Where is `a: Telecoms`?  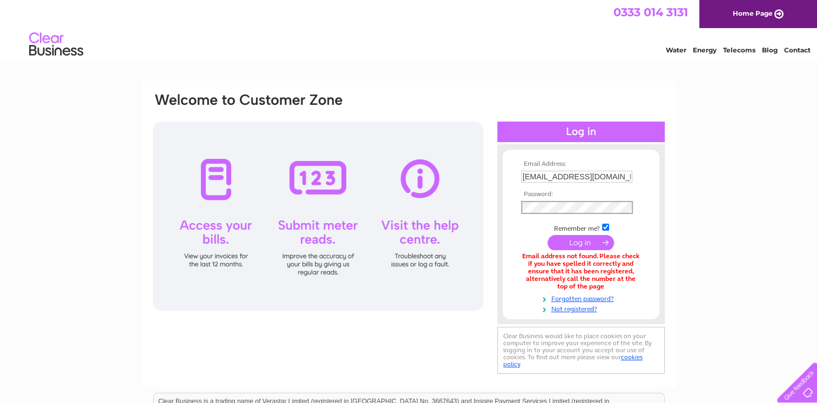
a: Telecoms is located at coordinates (739, 50).